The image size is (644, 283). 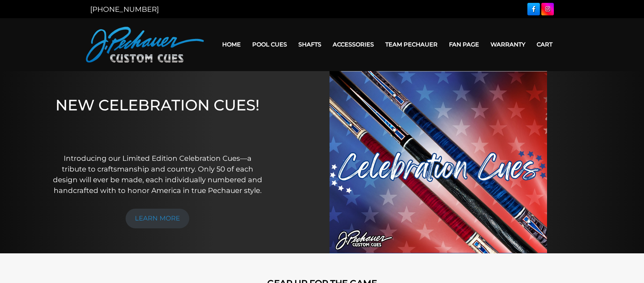 What do you see at coordinates (157, 175) in the screenshot?
I see `p: Introducing our Limited Edition Celebration Cues—a tribute to craftsmanship and country. Only 50 ...` at bounding box center [157, 175].